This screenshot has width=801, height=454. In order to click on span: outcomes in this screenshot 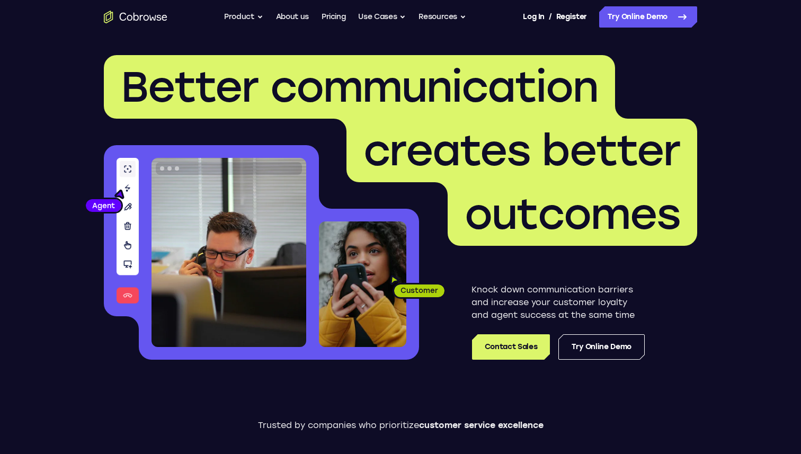, I will do `click(572, 214)`.